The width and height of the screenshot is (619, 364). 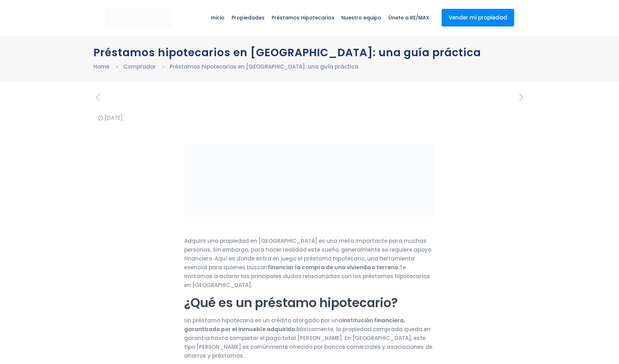 What do you see at coordinates (310, 303) in the screenshot?
I see `h2: ¿Qué es un préstamo hipotecario?` at bounding box center [310, 303].